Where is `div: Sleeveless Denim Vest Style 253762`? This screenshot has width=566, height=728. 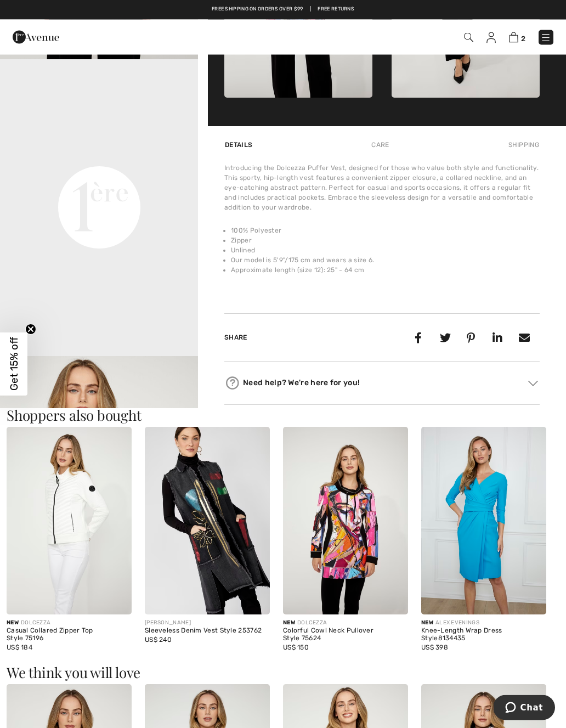
div: Sleeveless Denim Vest Style 253762 is located at coordinates (207, 631).